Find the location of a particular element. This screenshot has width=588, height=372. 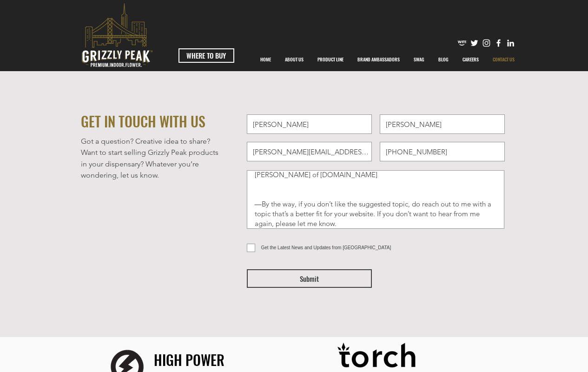

p: CONTACT US is located at coordinates (503, 60).